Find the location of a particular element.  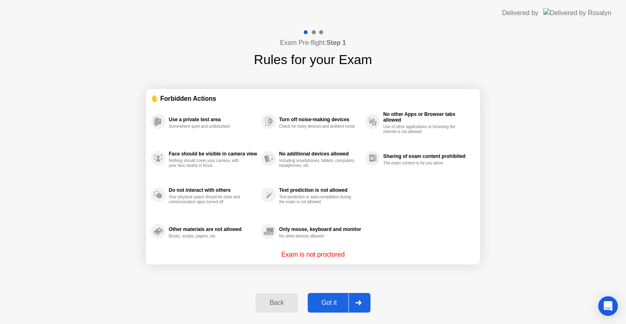

div: Check for noisy devices and ambient noise is located at coordinates (317, 126).